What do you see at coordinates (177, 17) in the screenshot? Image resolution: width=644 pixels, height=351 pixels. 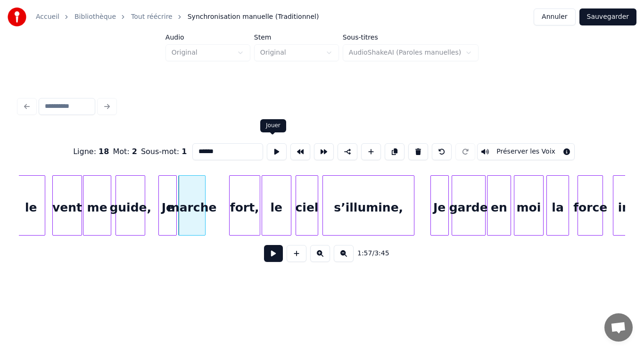 I see `nav: breadcrumb` at bounding box center [177, 17].